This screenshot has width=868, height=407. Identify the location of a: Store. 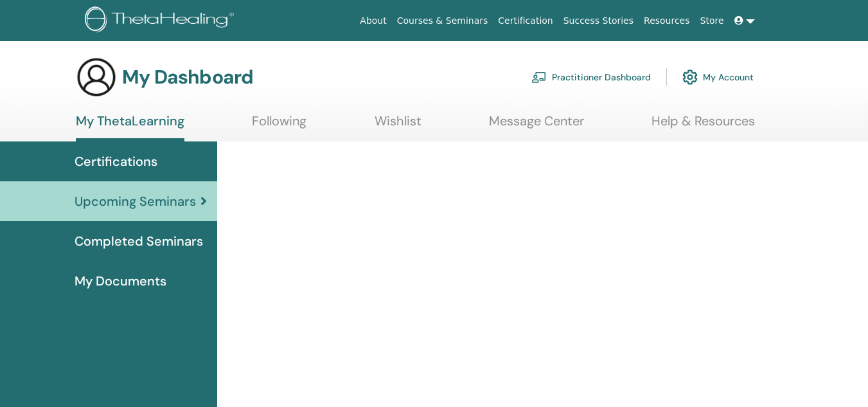
(712, 20).